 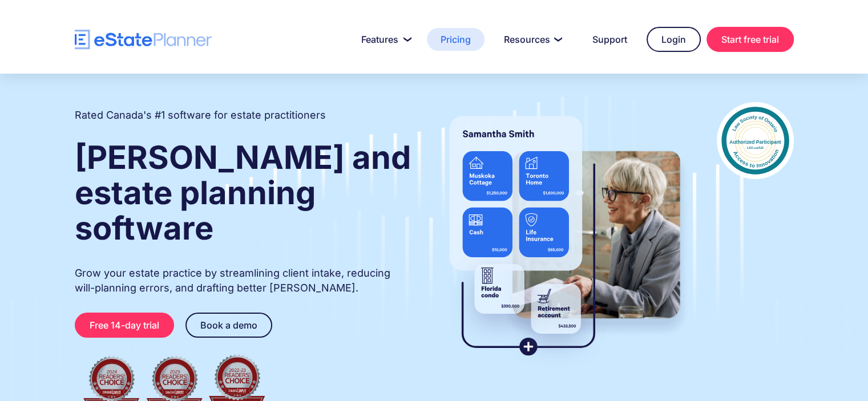 I want to click on a: Free 14-day trial, so click(x=125, y=325).